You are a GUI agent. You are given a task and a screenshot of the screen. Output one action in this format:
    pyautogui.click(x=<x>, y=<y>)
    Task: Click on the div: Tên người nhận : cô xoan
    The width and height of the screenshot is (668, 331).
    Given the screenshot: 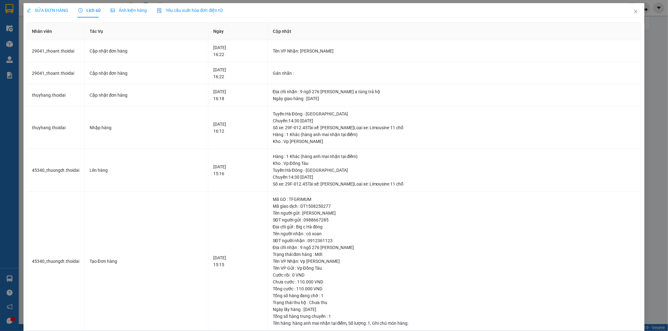 What is the action you would take?
    pyautogui.click(x=454, y=234)
    